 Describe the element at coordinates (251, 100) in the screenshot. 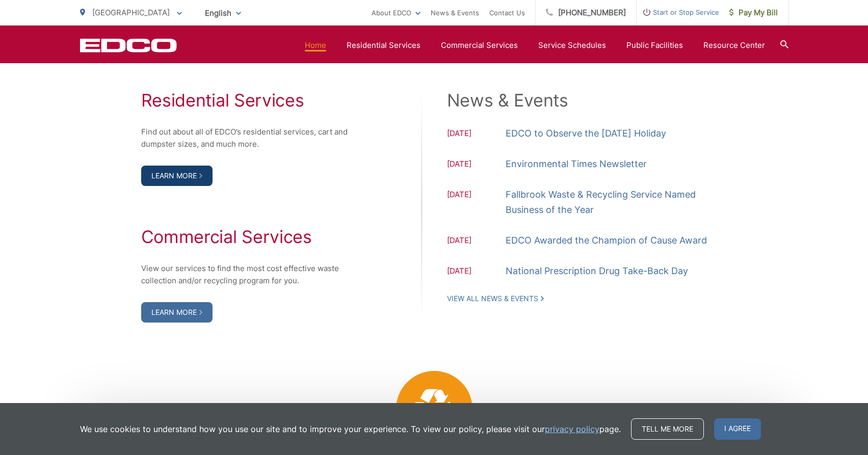

I see `h2: Residential Services` at that location.